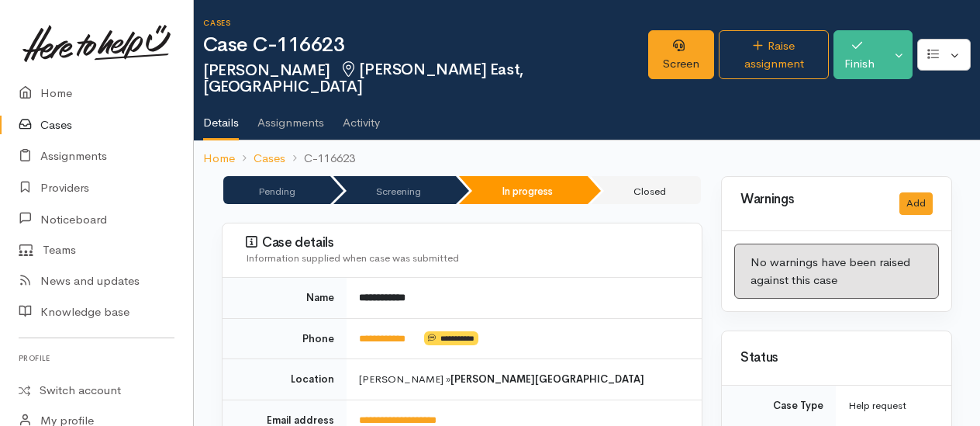 Image resolution: width=980 pixels, height=426 pixels. I want to click on h6: Profile, so click(96, 358).